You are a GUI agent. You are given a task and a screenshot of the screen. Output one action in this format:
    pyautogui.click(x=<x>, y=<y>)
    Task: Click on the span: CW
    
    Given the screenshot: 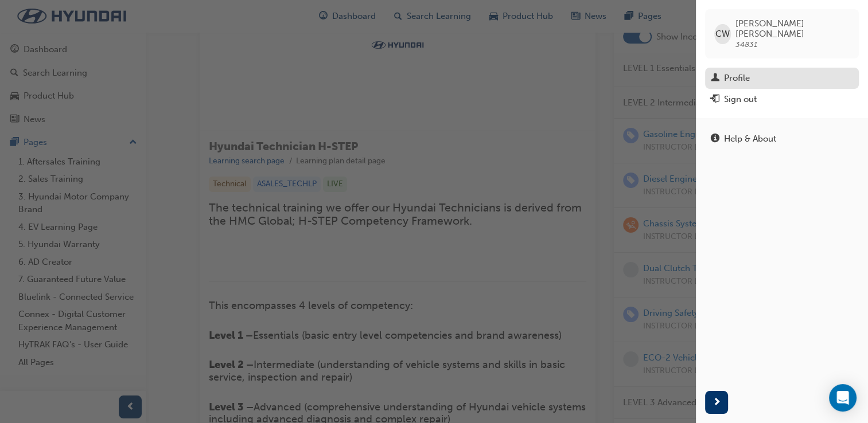 What is the action you would take?
    pyautogui.click(x=722, y=34)
    